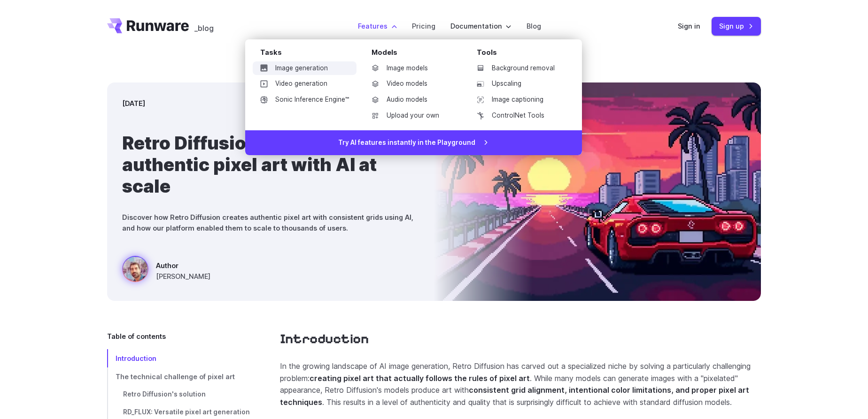 The image size is (868, 419). I want to click on a: a red sports car on a futuristic highway with a sunset and city skyline in the background, styled..., so click(167, 271).